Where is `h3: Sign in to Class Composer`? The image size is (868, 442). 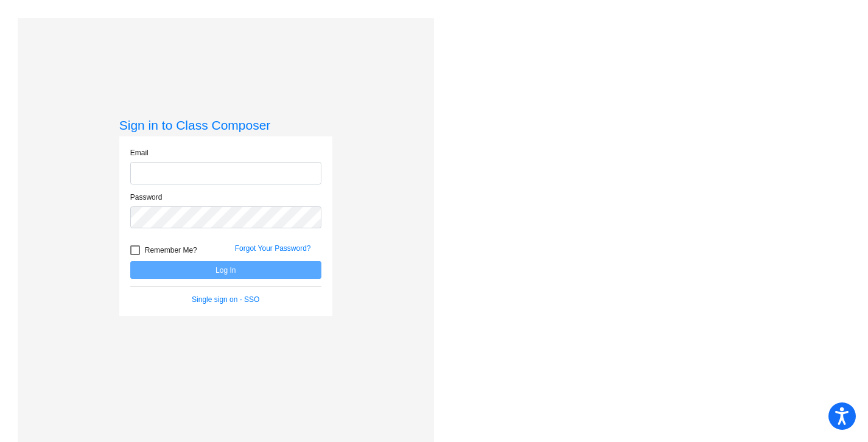 h3: Sign in to Class Composer is located at coordinates (226, 125).